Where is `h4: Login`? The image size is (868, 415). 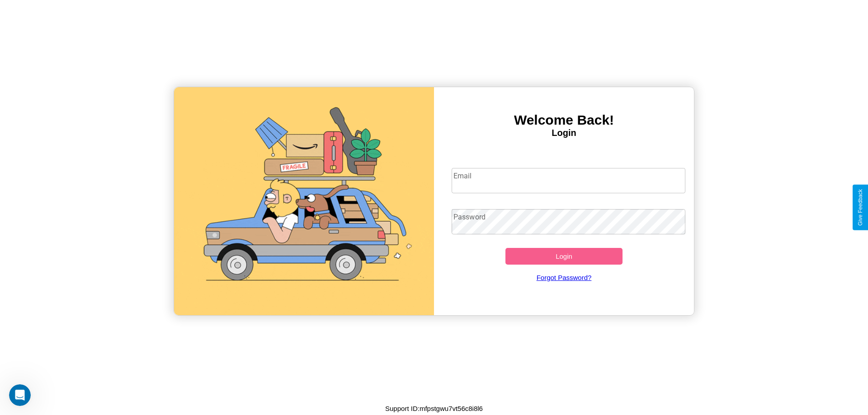 h4: Login is located at coordinates (564, 133).